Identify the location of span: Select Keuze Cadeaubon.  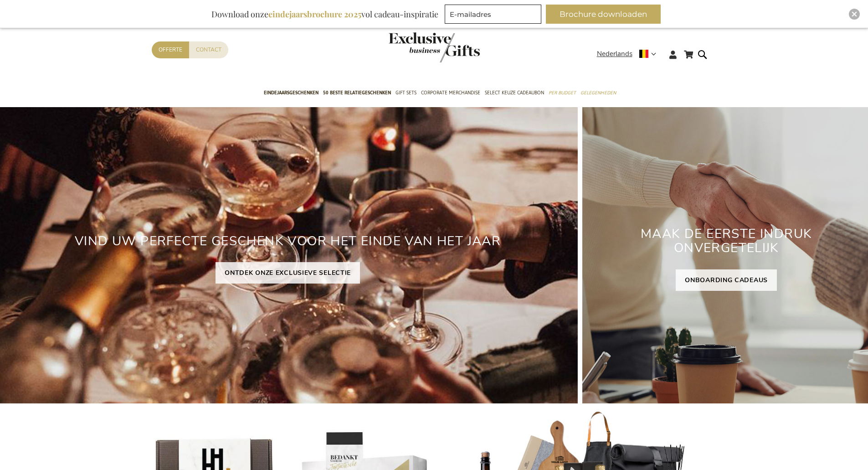
(514, 93).